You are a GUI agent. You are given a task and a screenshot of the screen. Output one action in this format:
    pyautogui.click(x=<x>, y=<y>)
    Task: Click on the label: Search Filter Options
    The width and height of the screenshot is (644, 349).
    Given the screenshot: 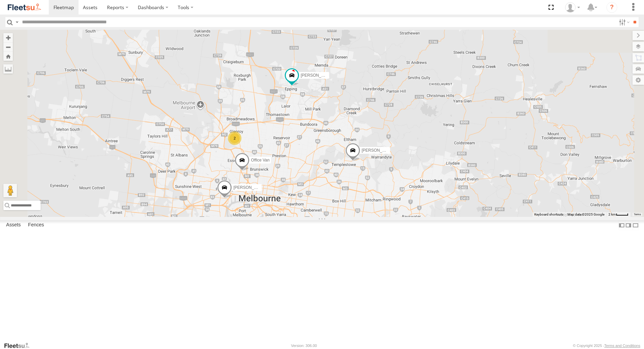 What is the action you would take?
    pyautogui.click(x=623, y=22)
    